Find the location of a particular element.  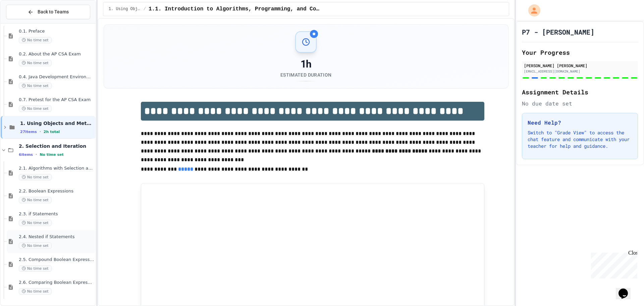

h3: Need Help? is located at coordinates (581, 122).